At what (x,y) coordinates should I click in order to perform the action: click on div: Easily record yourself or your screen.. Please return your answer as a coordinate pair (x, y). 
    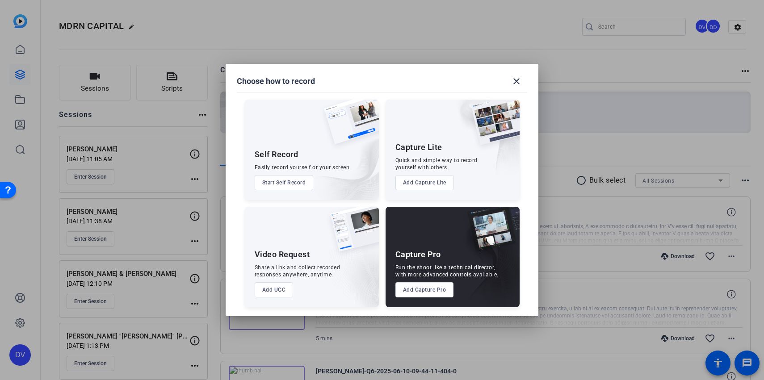
    Looking at the image, I should click on (303, 167).